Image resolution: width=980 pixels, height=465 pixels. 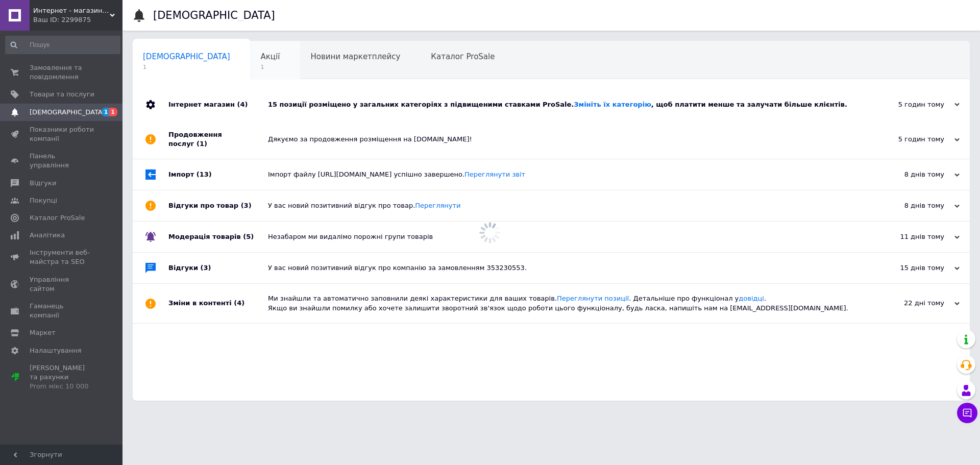 I want to click on div: 15 позиції розміщено у загальних категоріях з підвищеними ставками ProSale. , щоб платити менше т..., so click(x=563, y=104).